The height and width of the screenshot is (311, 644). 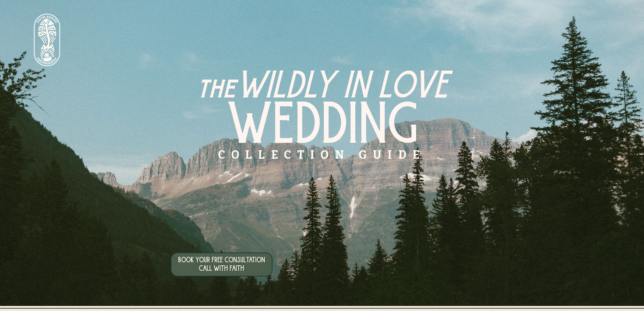 I want to click on span: the, so click(x=216, y=89).